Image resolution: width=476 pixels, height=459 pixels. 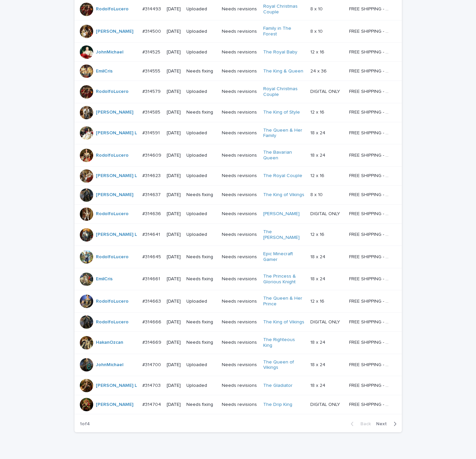 What do you see at coordinates (284, 365) in the screenshot?
I see `a: The Queen of Vikings` at bounding box center [284, 365].